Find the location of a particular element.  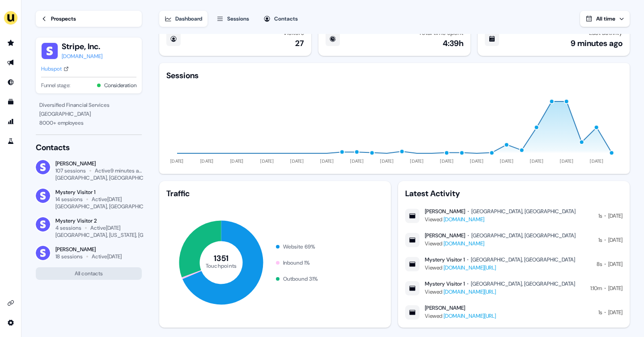

a: Hubspot is located at coordinates (55, 69).